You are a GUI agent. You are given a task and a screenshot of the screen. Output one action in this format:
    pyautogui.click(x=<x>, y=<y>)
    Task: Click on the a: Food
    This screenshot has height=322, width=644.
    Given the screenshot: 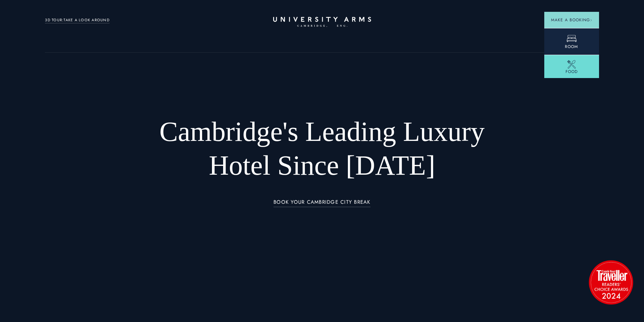 What is the action you would take?
    pyautogui.click(x=572, y=67)
    